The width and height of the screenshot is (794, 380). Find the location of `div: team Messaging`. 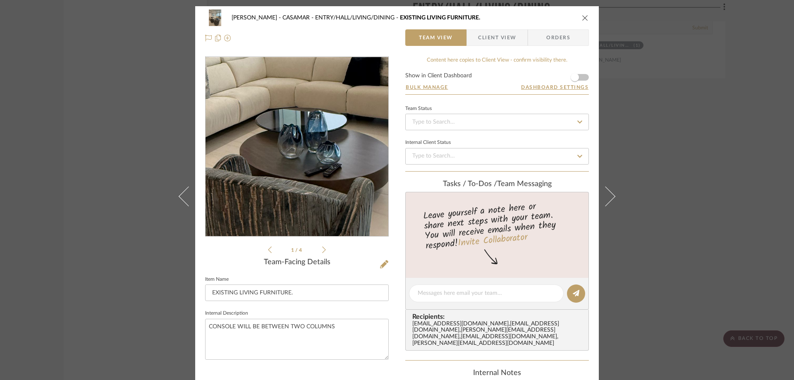

div: team Messaging is located at coordinates (497, 185).